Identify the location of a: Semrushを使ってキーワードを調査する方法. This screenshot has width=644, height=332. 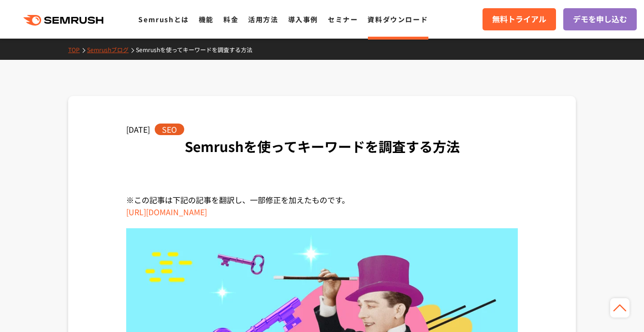
(198, 49).